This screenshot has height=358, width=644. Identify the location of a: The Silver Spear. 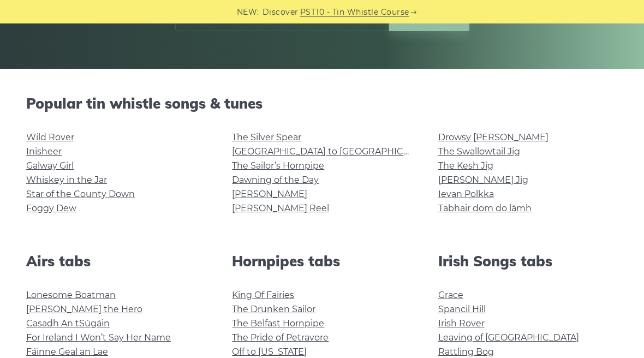
(266, 138).